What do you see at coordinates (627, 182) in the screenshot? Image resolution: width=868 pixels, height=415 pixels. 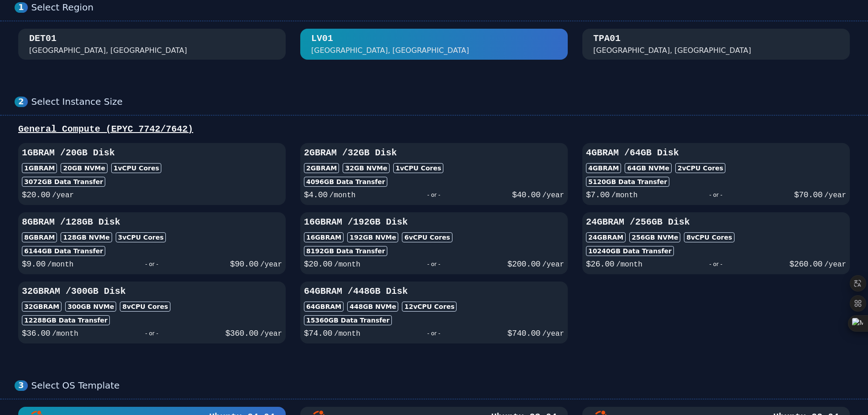 I see `div: 5120 GB Data Transfer` at bounding box center [627, 182].